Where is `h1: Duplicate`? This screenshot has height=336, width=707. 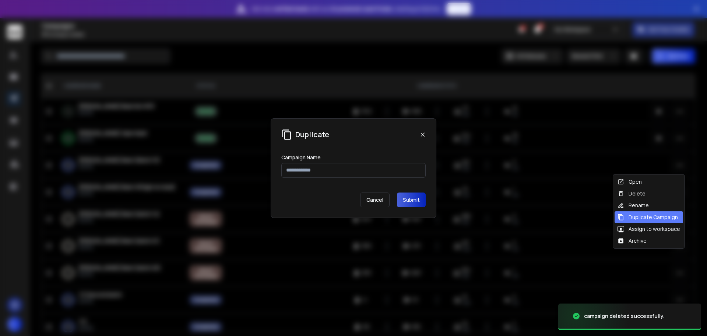
h1: Duplicate is located at coordinates (312, 134).